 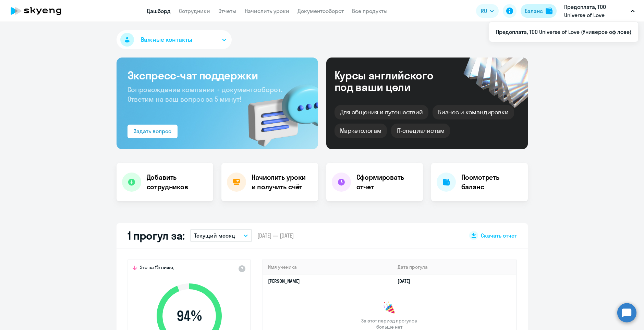 I want to click on span: За этот период прогулов больше нет, so click(x=389, y=324).